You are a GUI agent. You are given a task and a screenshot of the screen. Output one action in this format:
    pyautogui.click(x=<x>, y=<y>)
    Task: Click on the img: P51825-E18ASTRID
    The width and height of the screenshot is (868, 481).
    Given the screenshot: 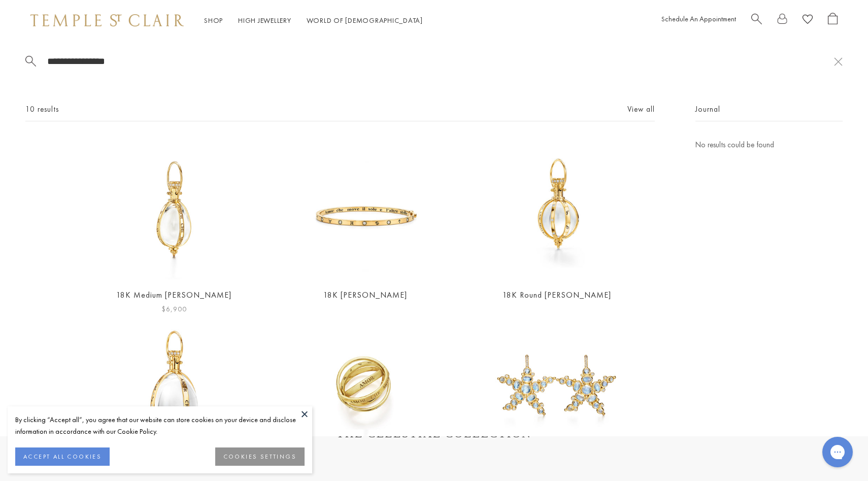 What is the action you would take?
    pyautogui.click(x=173, y=209)
    